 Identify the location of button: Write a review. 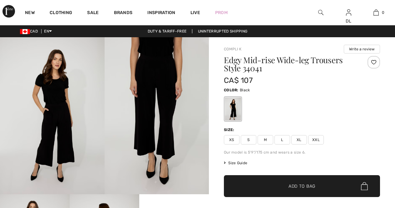
(362, 49).